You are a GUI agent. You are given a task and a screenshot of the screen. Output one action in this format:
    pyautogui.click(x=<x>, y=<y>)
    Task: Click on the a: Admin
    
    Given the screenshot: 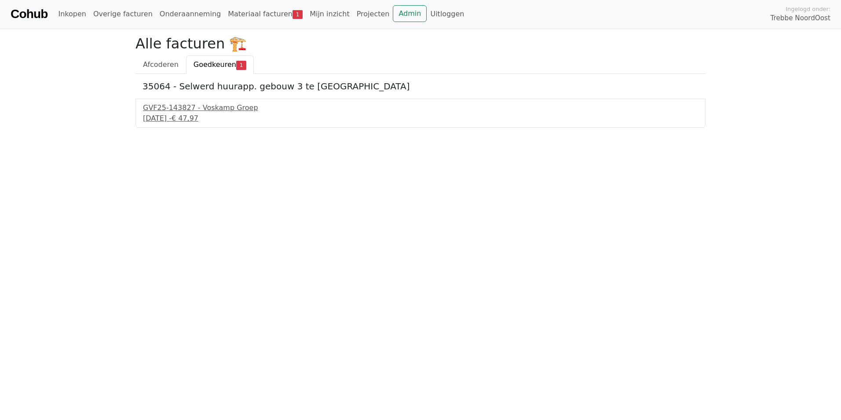 What is the action you would take?
    pyautogui.click(x=409, y=14)
    